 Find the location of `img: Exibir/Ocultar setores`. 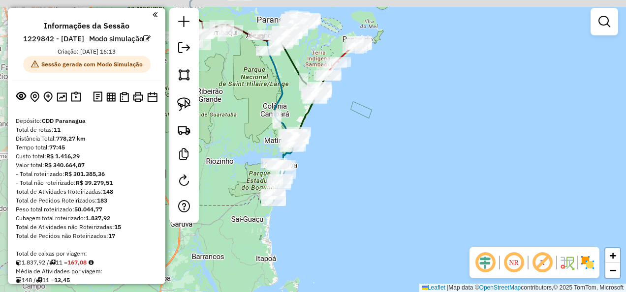

img: Exibir/Ocultar setores is located at coordinates (588, 263).